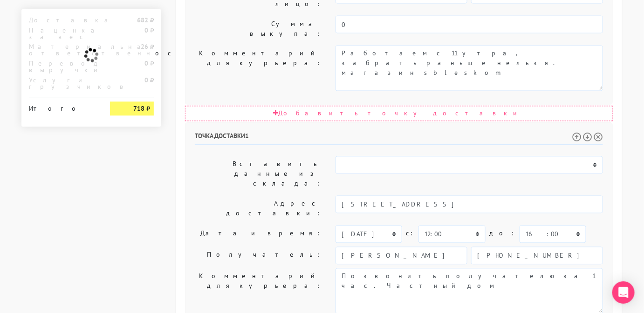 This screenshot has width=644, height=313. Describe the element at coordinates (258, 29) in the screenshot. I see `label: Сумма выкупа:` at that location.